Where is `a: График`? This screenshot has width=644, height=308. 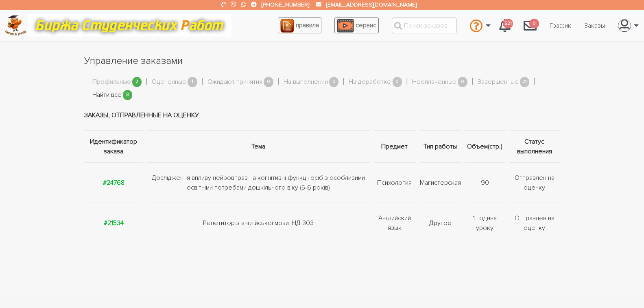 a: График is located at coordinates (560, 25).